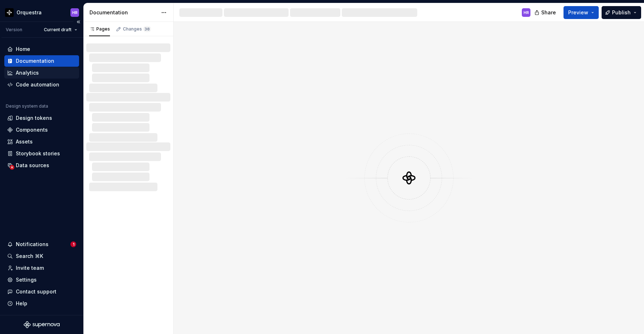  Describe the element at coordinates (41, 256) in the screenshot. I see `button: Search ⌘K` at that location.